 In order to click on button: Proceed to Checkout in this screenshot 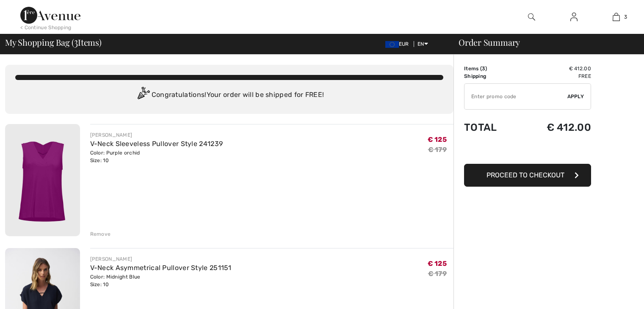, I will do `click(528, 175)`.